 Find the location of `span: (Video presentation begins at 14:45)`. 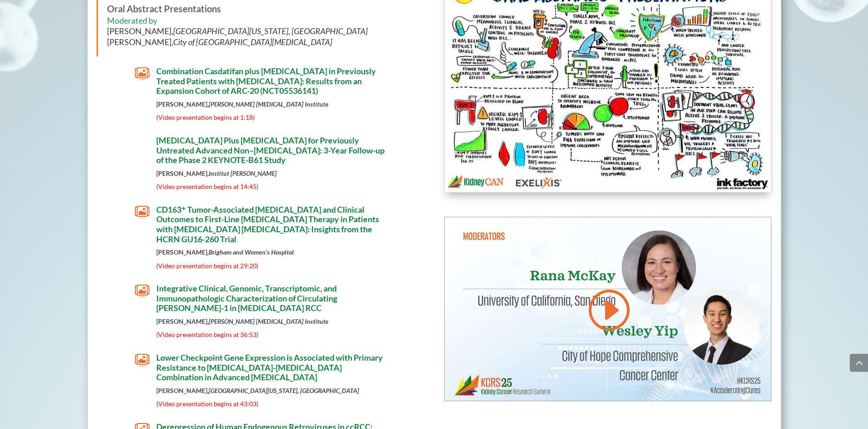

span: (Video presentation begins at 14:45) is located at coordinates (207, 187).